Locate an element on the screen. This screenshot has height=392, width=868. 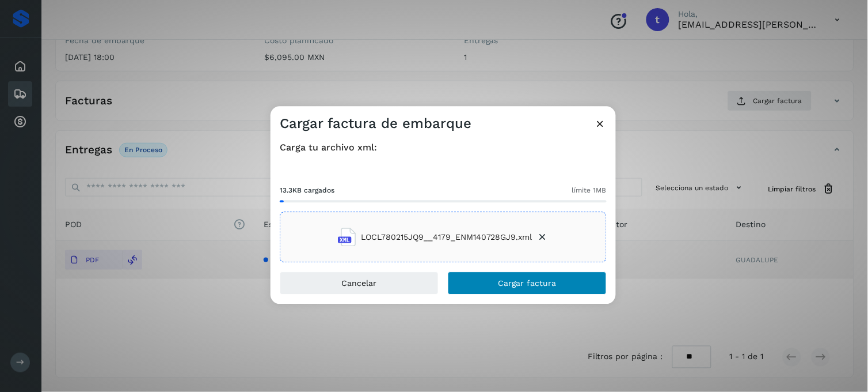
span: límite 1MB is located at coordinates (590, 191).